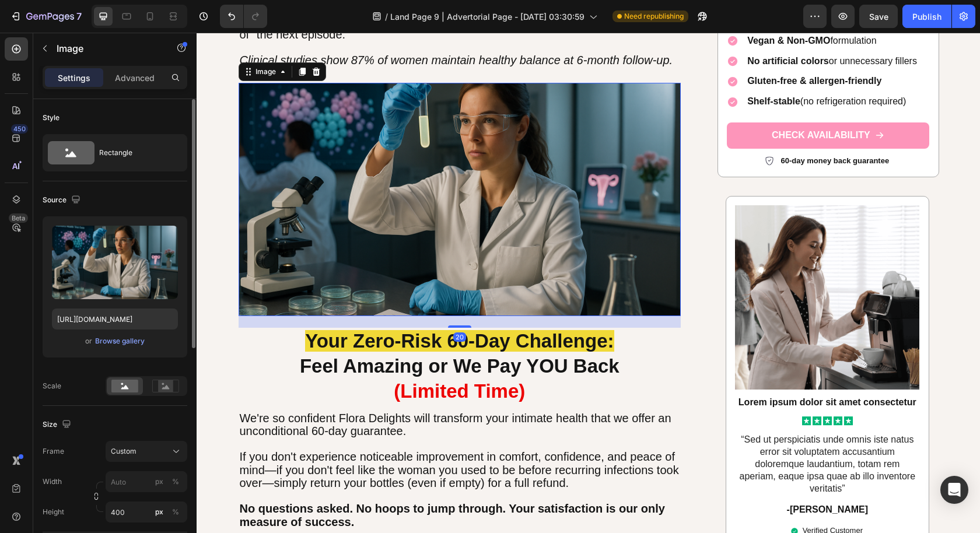 This screenshot has width=980, height=533. I want to click on p: CHECK AVAILABILITY, so click(624, 103).